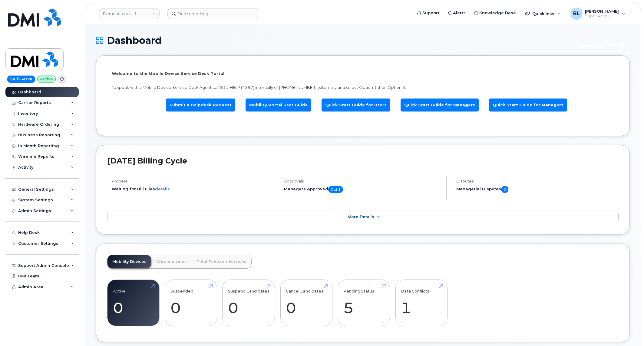 The width and height of the screenshot is (644, 346). Describe the element at coordinates (602, 45) in the screenshot. I see `button: Customer Card` at that location.